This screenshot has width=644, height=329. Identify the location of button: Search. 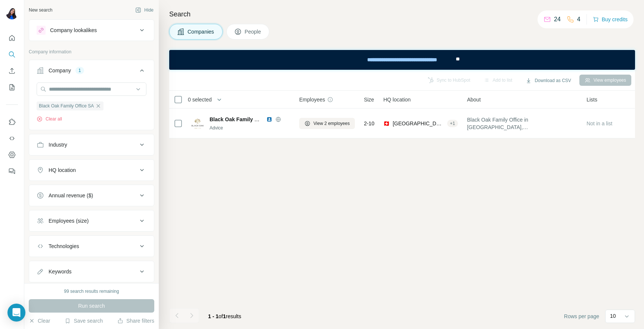
(12, 55).